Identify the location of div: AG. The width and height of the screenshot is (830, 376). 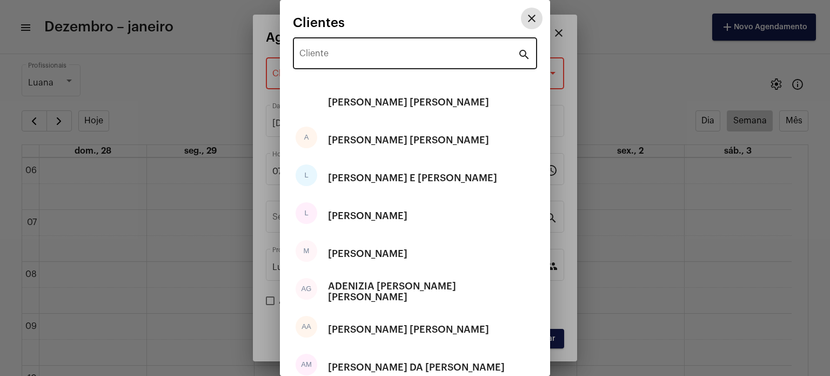
(306, 289).